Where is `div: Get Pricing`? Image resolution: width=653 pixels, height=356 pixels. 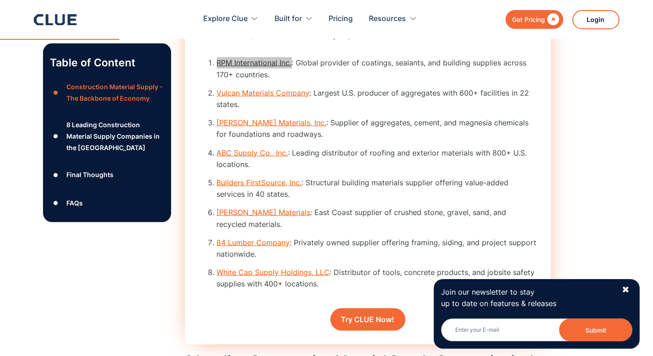
div: Get Pricing is located at coordinates (529, 19).